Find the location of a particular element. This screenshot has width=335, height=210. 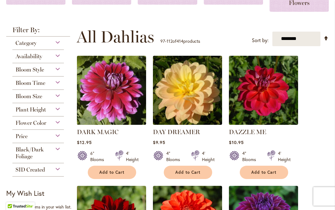

label: Sort by: is located at coordinates (260, 40).